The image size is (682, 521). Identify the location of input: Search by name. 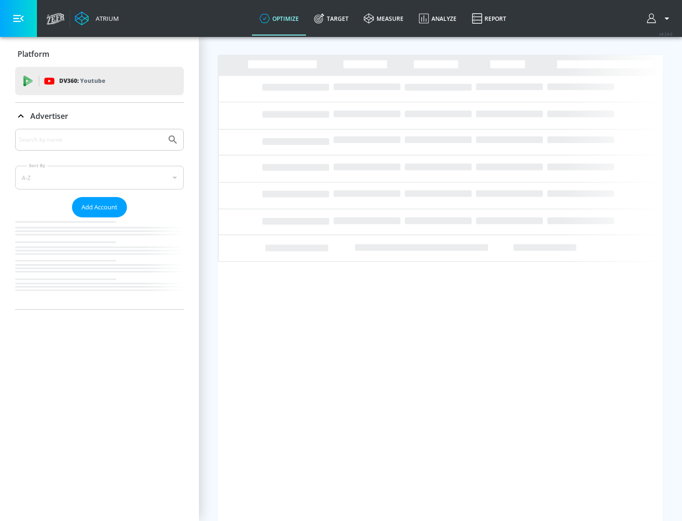
(91, 140).